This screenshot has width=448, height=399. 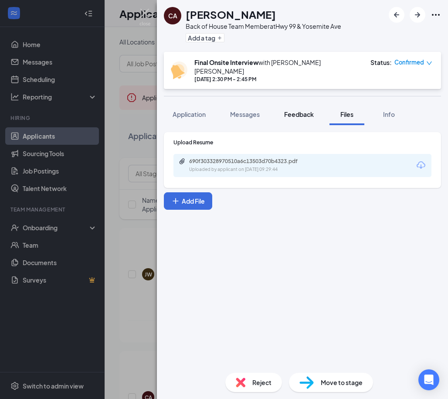 I want to click on svg: Ellipses, so click(x=436, y=15).